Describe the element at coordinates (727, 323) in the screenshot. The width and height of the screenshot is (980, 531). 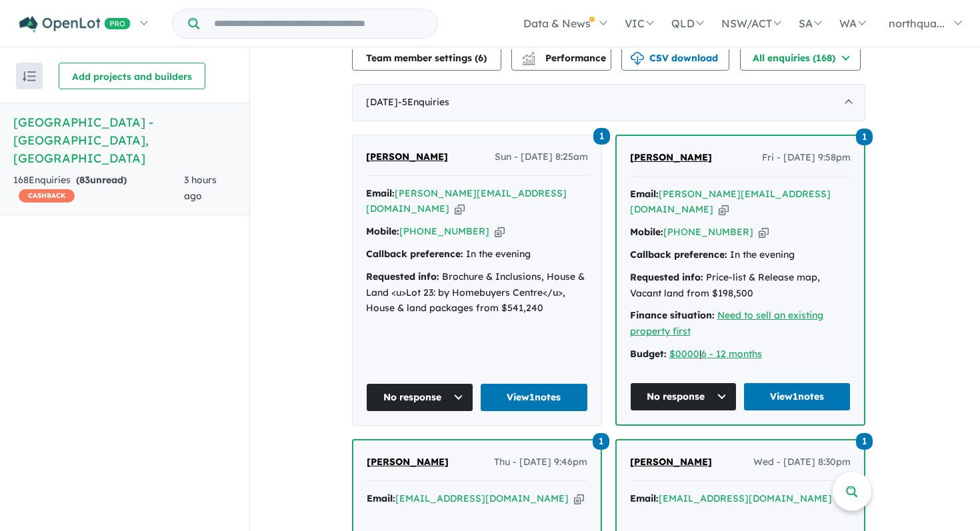
I see `a: Need to sell an existing property first` at that location.